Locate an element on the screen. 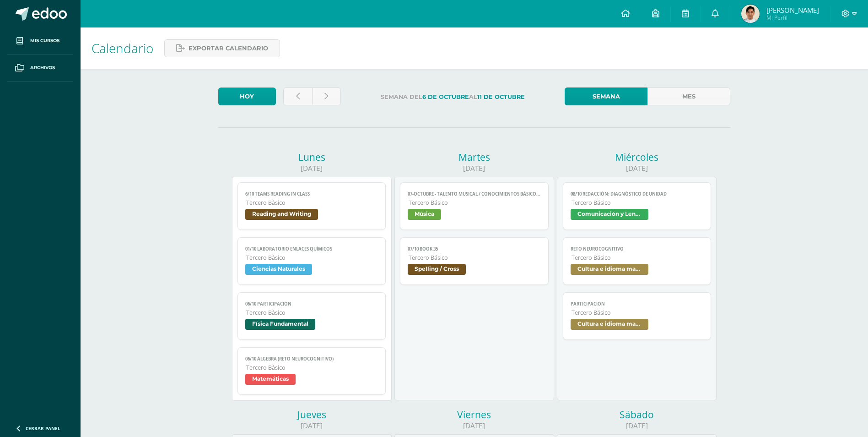 Image resolution: width=868 pixels, height=437 pixels. div: Viernes is located at coordinates (474, 414).